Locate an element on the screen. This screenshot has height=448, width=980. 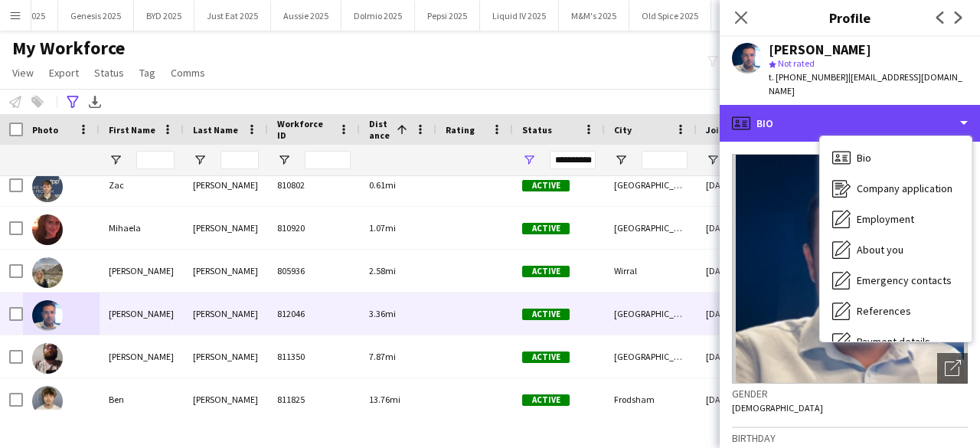
span: Comms is located at coordinates (188, 73).